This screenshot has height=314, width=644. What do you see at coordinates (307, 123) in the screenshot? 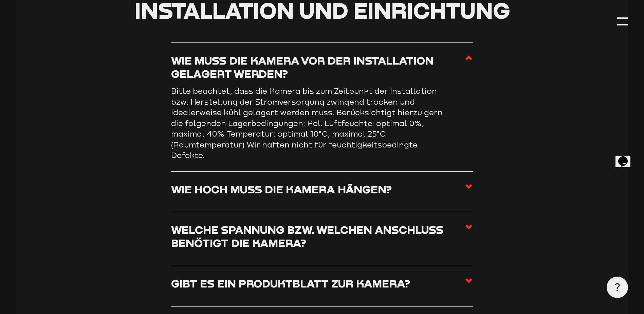
I see `p: Bitte beachtet, dass die Kamera bis zum Zeitpunkt der Installation bzw. Herstellung der Stromvers...` at bounding box center [307, 123].